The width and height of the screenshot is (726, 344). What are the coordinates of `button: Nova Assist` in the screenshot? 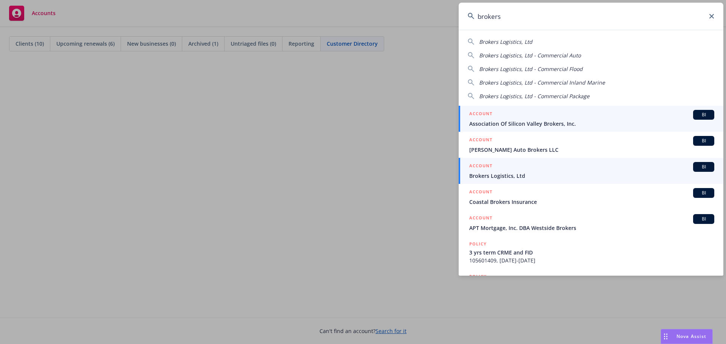 It's located at (687, 337).